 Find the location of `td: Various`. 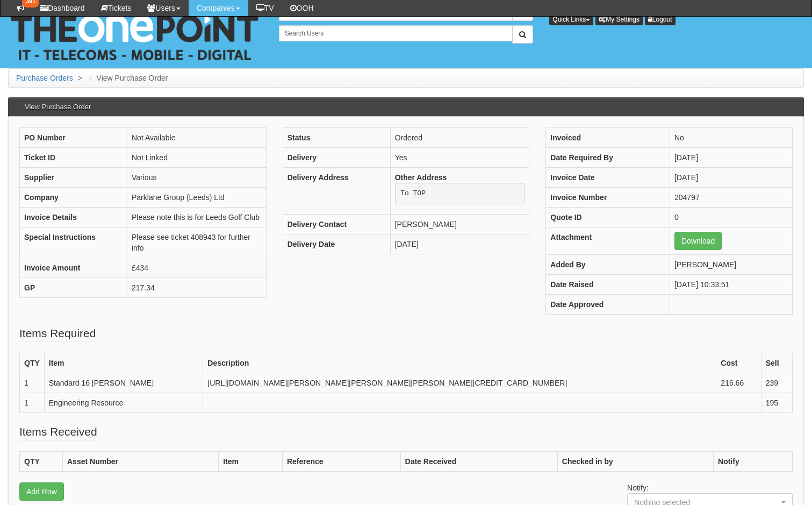

td: Various is located at coordinates (197, 177).